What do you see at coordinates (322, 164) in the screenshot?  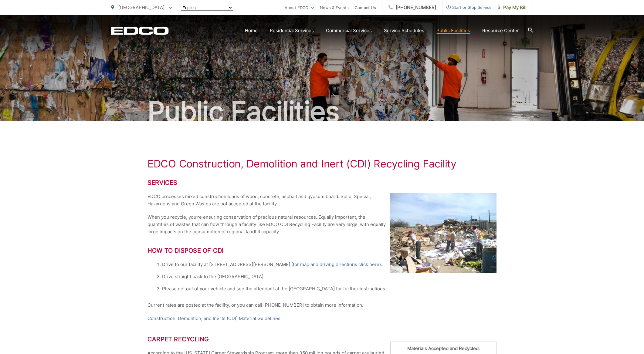 I see `h1: EDCO Construction, Demolition and Inert (CDI) Recycling Facility` at bounding box center [322, 164].